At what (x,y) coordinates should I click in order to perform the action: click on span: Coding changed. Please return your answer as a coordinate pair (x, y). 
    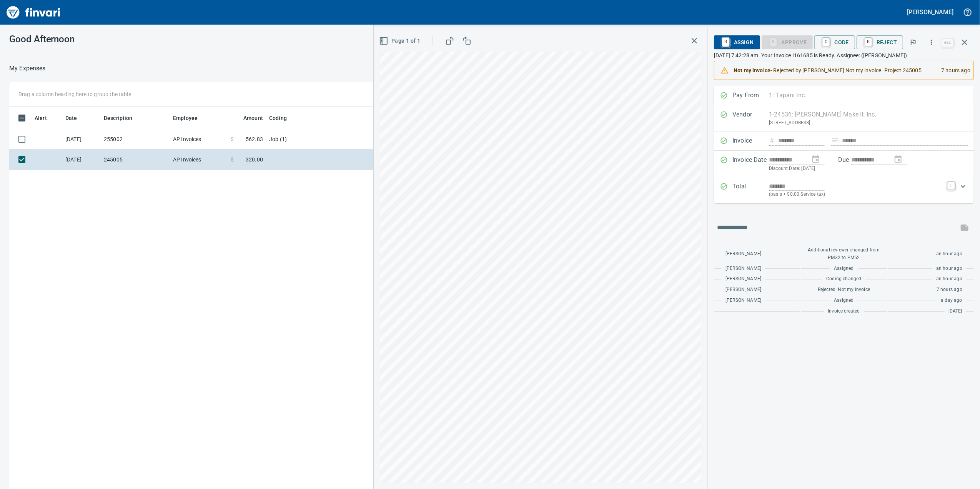
    Looking at the image, I should click on (843, 279).